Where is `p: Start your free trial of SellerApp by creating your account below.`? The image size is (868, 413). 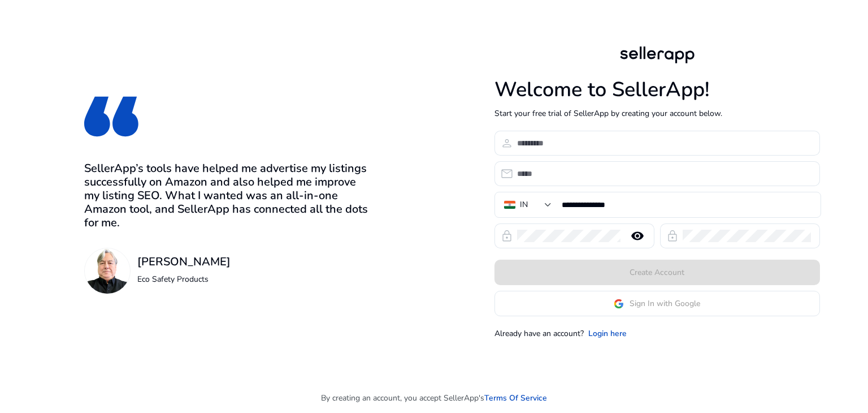 p: Start your free trial of SellerApp by creating your account below. is located at coordinates (657, 113).